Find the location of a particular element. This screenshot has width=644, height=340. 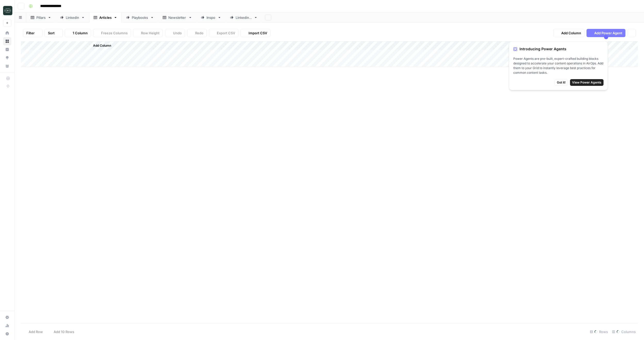

span: Import CSV is located at coordinates (257, 33).